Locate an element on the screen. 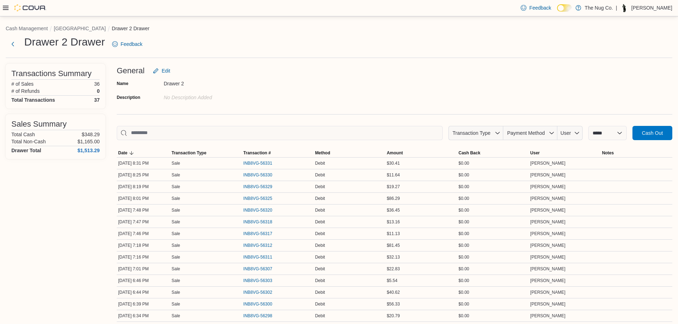 The image size is (678, 324). h1: Drawer 2 Drawer is located at coordinates (64, 42).